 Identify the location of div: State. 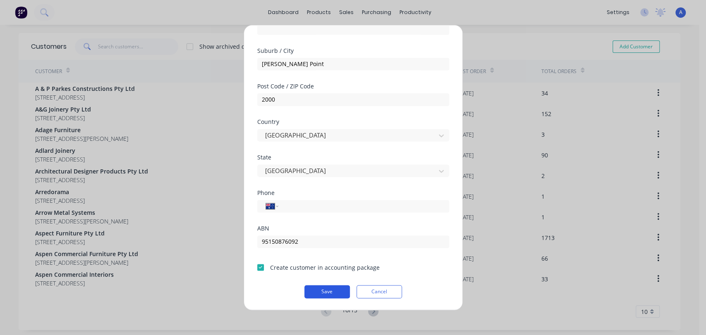
(353, 158).